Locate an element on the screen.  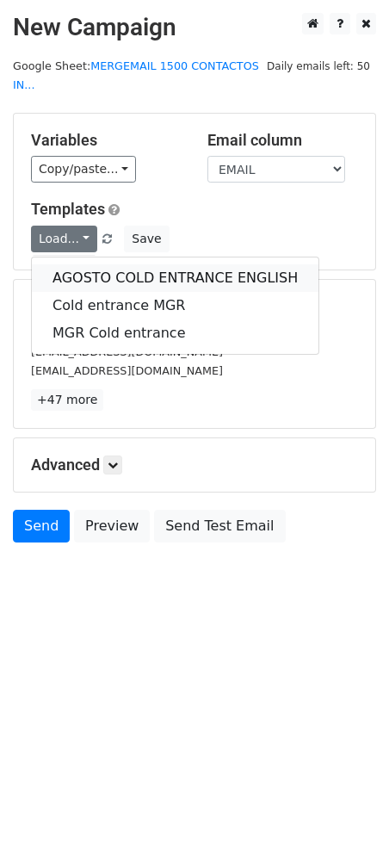
h5: Variables is located at coordinates (106, 140).